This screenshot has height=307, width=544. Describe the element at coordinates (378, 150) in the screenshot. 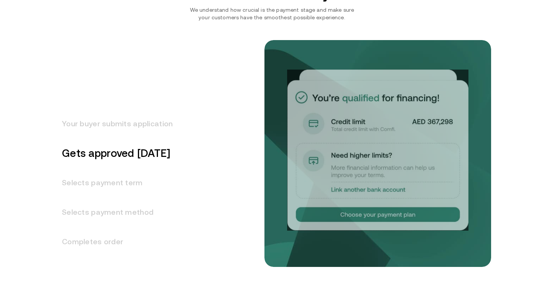

I see `img: Gets approved in 1 day` at that location.